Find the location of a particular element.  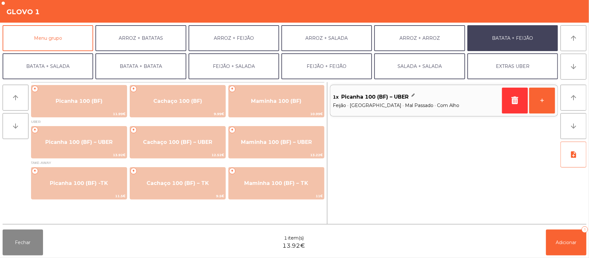

div: 1 is located at coordinates (585, 230).